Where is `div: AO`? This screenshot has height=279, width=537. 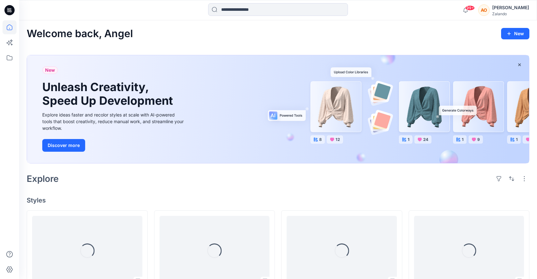
div: AO is located at coordinates (484, 10).